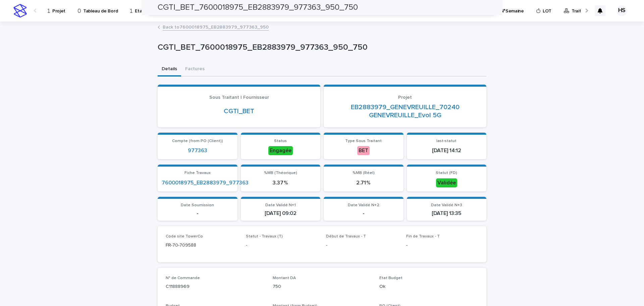 This screenshot has width=644, height=306. Describe the element at coordinates (405, 111) in the screenshot. I see `a: EB2883979_GENEVREUILLE_70240 GENEVREUILLE_Evol 5G` at that location.